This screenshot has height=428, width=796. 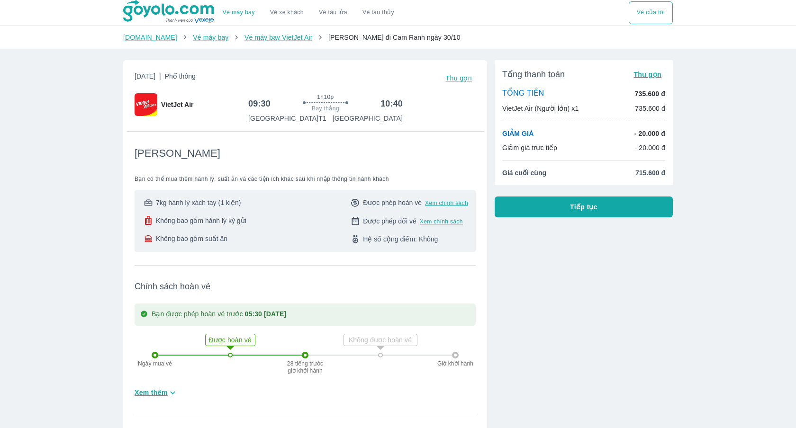 I want to click on span: VietJet Air, so click(x=177, y=105).